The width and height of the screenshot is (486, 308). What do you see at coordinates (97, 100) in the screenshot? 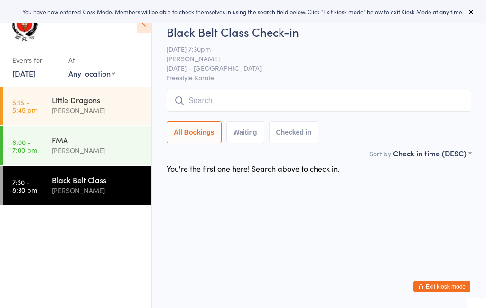
I see `div: Little Dragons` at bounding box center [97, 100].